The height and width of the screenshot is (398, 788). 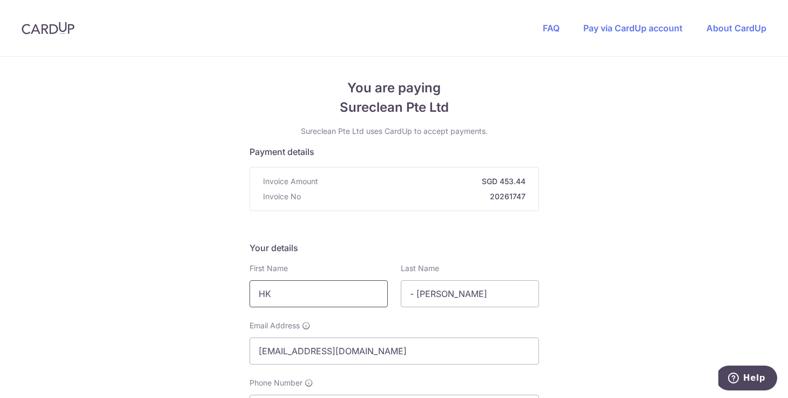 I want to click on span: Phone Number, so click(x=276, y=383).